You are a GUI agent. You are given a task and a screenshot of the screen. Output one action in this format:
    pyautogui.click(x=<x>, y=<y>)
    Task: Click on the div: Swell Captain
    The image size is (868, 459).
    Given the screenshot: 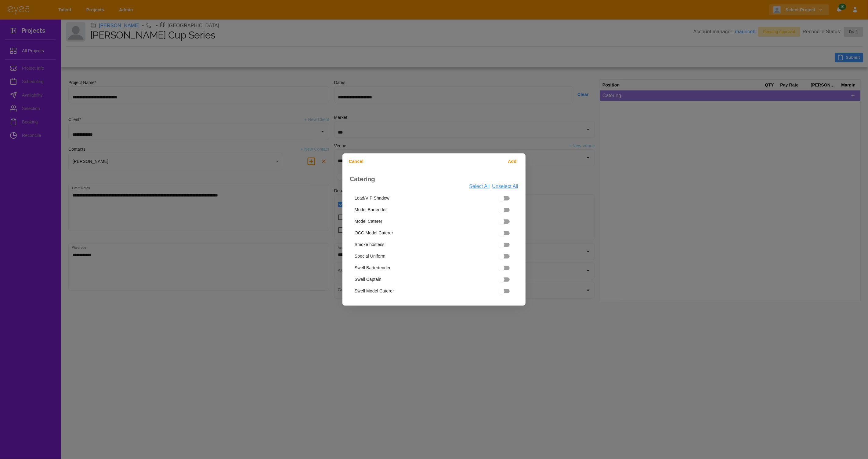 What is the action you would take?
    pyautogui.click(x=434, y=280)
    